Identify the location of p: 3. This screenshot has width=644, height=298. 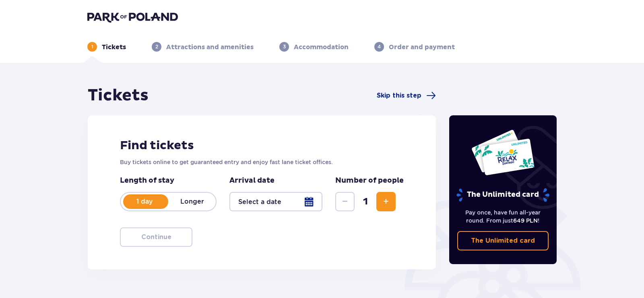
(284, 47).